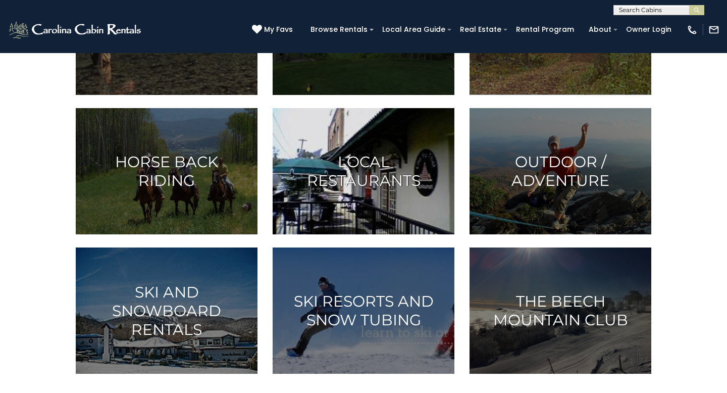 This screenshot has height=393, width=727. Describe the element at coordinates (167, 310) in the screenshot. I see `a: Ski and Snowboard Rentals` at that location.